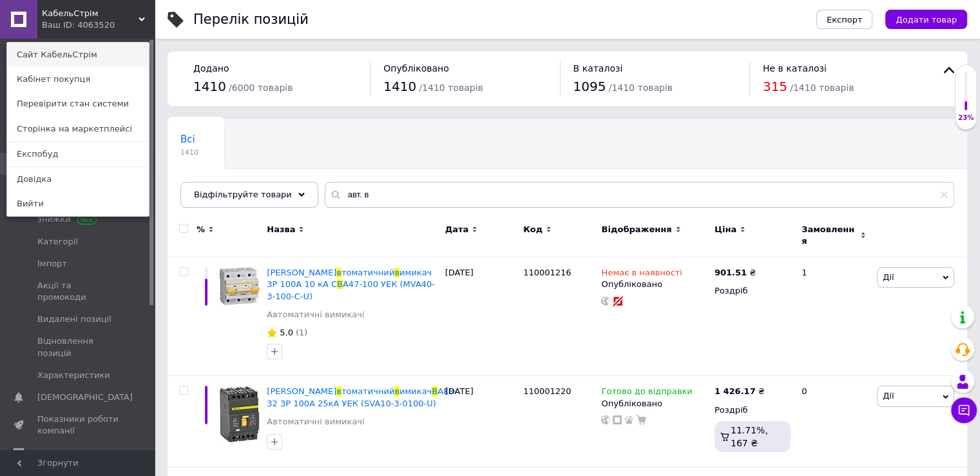  Describe the element at coordinates (78, 129) in the screenshot. I see `a: Сторінка на маркетплейсі` at that location.